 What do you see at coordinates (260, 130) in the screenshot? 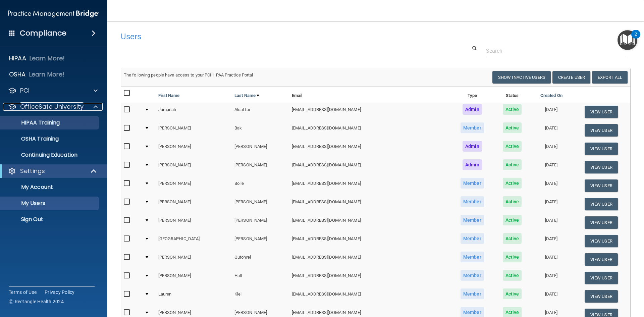
I see `td: Bak` at bounding box center [260, 130].